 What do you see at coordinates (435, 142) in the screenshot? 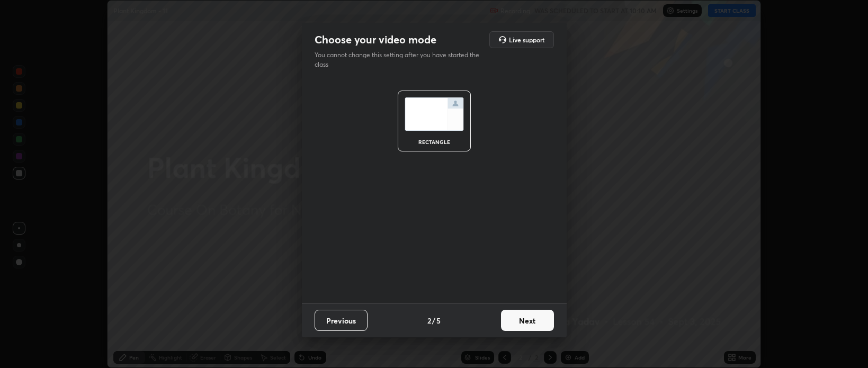
I see `div: rectangle` at bounding box center [435, 142].